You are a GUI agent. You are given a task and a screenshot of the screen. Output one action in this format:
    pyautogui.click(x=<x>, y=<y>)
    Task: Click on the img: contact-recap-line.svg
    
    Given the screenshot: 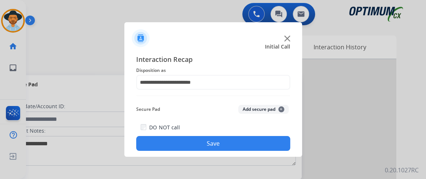 What is the action you would take?
    pyautogui.click(x=213, y=96)
    